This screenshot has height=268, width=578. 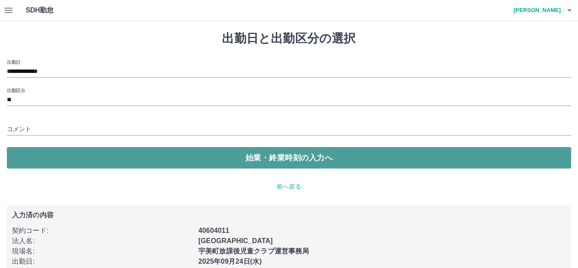 What do you see at coordinates (289, 39) in the screenshot?
I see `h1: 出勤日と出勤区分の選択` at bounding box center [289, 39].